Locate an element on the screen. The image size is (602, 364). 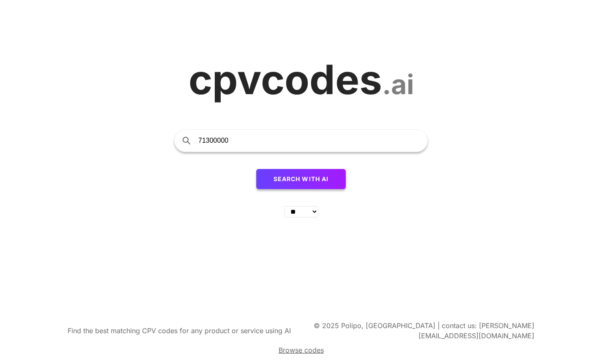
span: Browse codes is located at coordinates (301, 351).